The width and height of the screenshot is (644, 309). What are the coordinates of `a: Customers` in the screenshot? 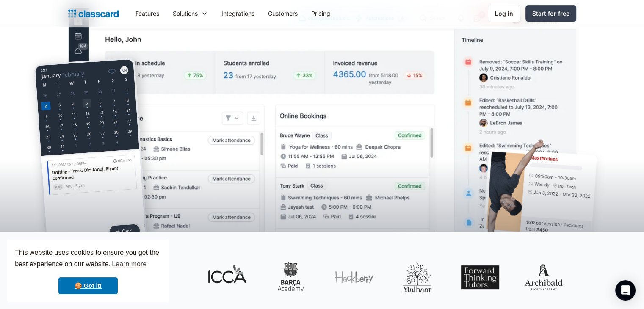 It's located at (283, 13).